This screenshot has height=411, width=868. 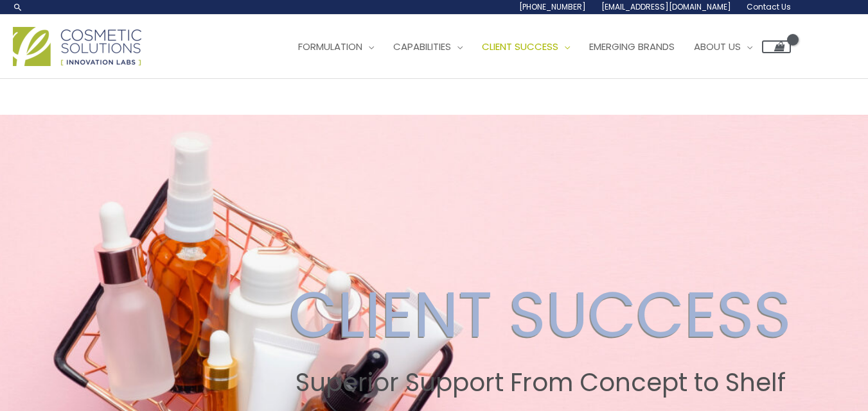 I want to click on a: About Us, so click(x=722, y=47).